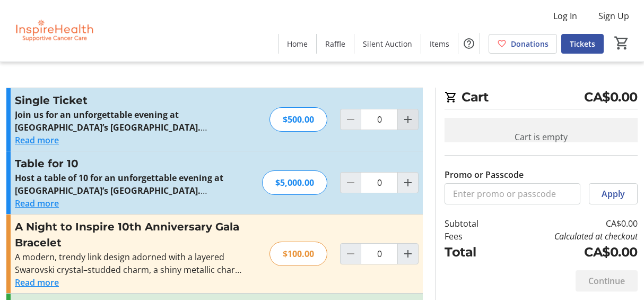  Describe the element at coordinates (621, 43) in the screenshot. I see `button: Cart` at that location.